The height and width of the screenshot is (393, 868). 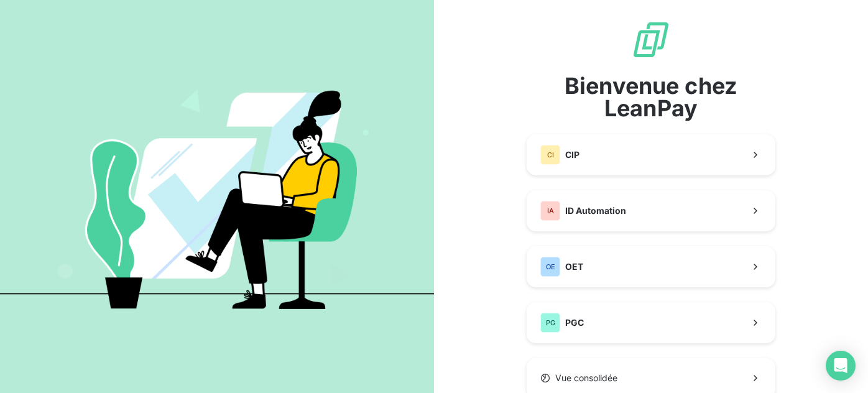 I want to click on button: CICIP, so click(x=651, y=155).